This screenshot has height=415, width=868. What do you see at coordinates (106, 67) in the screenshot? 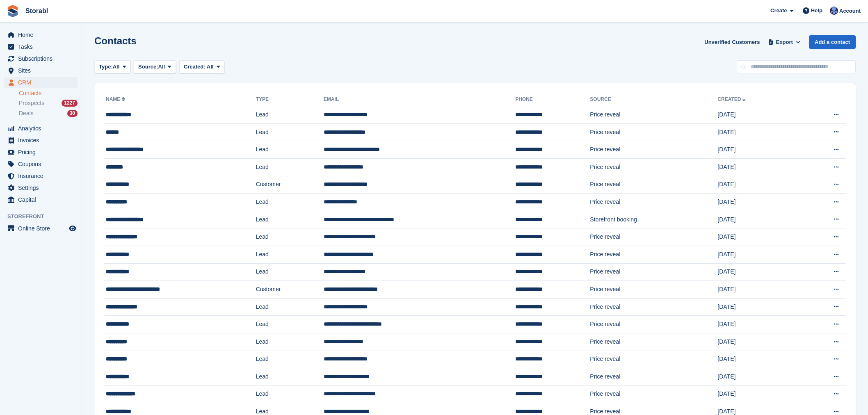
I see `span: Type:` at bounding box center [106, 67].